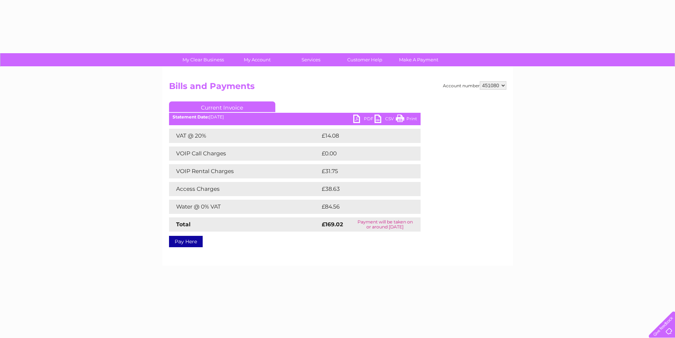 Image resolution: width=675 pixels, height=338 pixels. What do you see at coordinates (407, 119) in the screenshot?
I see `a: Print` at bounding box center [407, 119].